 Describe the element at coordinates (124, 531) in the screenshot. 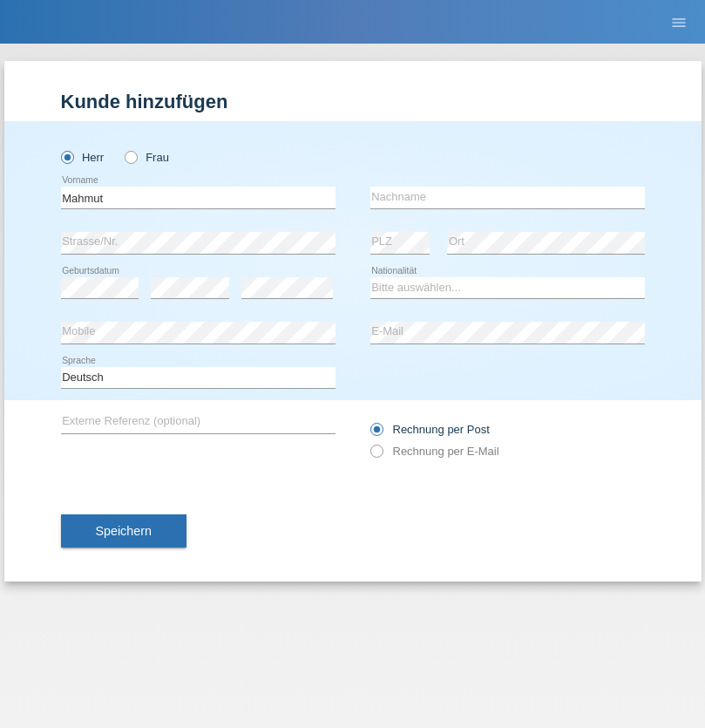

I see `span: Speichern` at that location.